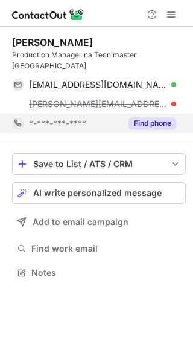  Describe the element at coordinates (106, 273) in the screenshot. I see `span: Notes` at that location.